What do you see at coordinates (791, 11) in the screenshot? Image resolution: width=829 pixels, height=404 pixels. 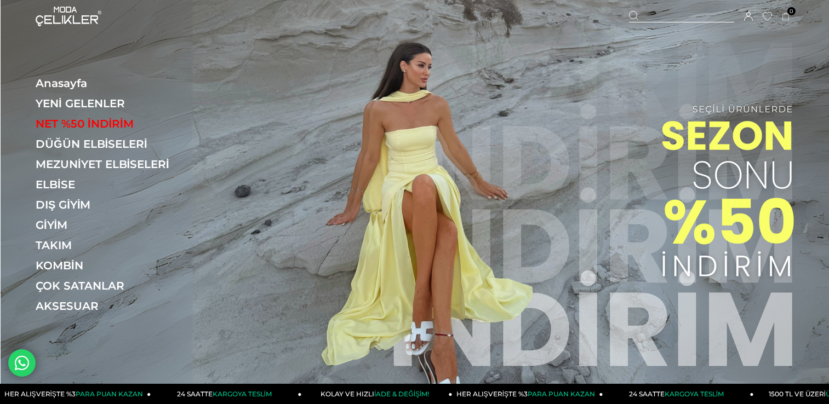 I see `span: 0` at bounding box center [791, 11].